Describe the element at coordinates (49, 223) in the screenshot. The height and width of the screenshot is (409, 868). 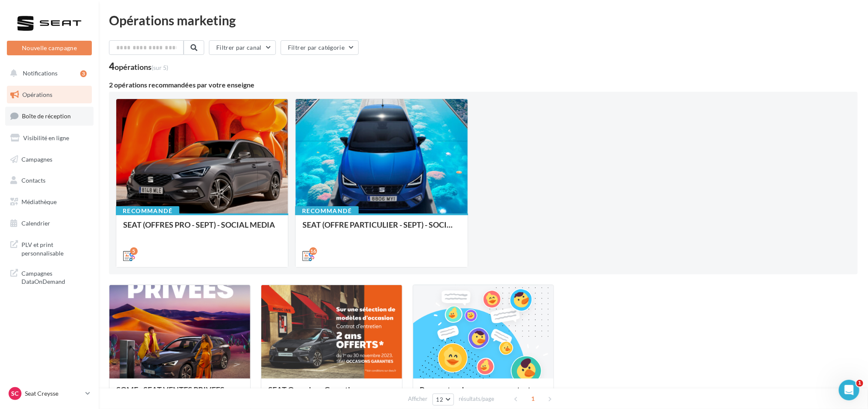
I see `a: Calendrier` at that location.